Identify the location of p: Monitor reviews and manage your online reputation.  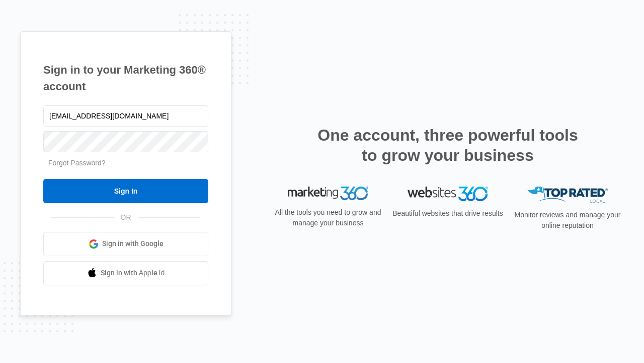
(568, 220).